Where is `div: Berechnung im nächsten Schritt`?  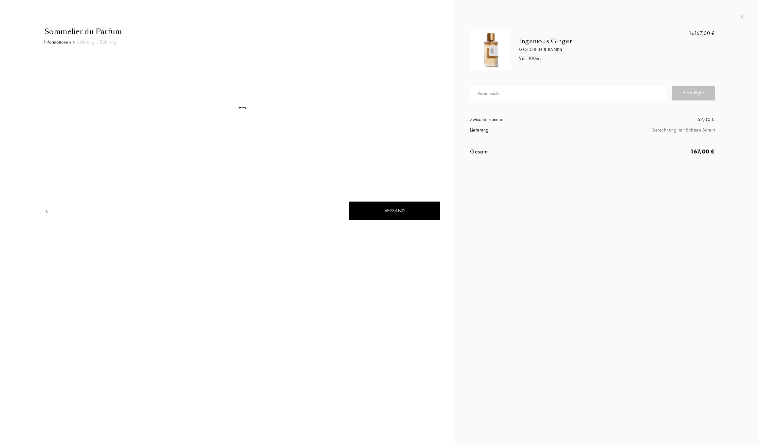
div: Berechnung im nächsten Schritt is located at coordinates (653, 130).